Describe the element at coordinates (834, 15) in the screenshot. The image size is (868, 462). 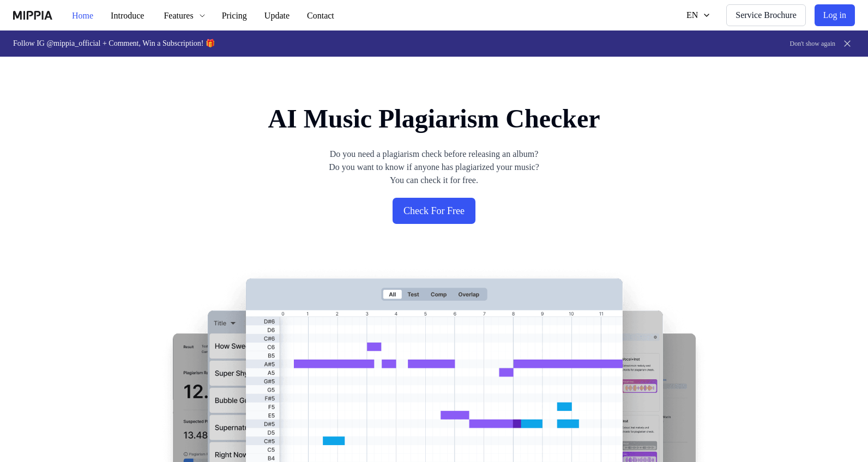
I see `a: Log in` at that location.